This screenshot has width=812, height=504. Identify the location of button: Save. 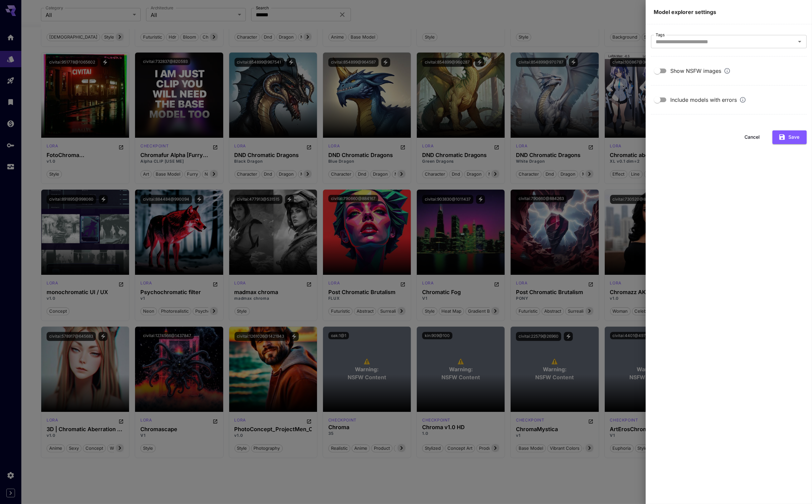
(790, 137).